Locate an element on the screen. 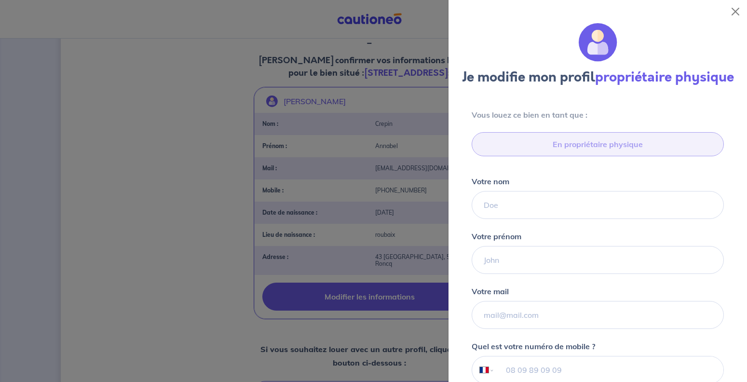  h3: Je modifie mon profil is located at coordinates (598, 78).